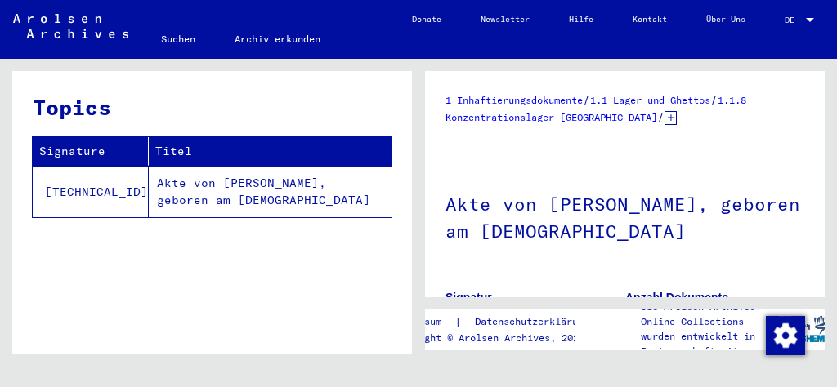 Image resolution: width=837 pixels, height=387 pixels. Describe the element at coordinates (270, 151) in the screenshot. I see `th: Titel` at that location.